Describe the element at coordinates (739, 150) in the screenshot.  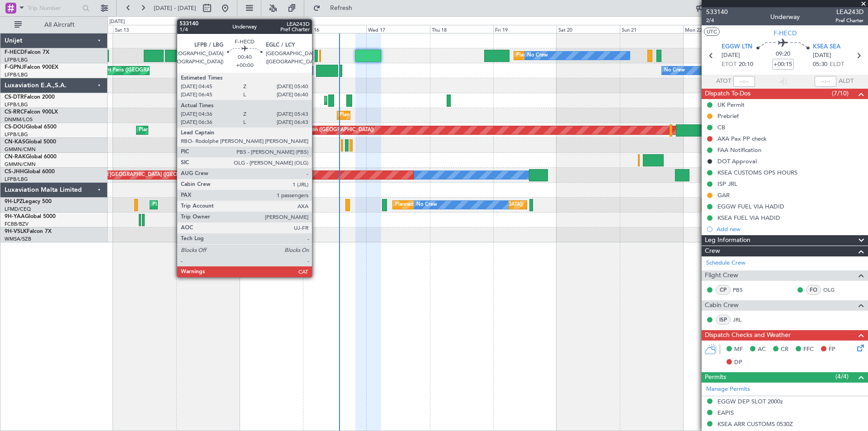
I see `div: FAA Notification` at that location.